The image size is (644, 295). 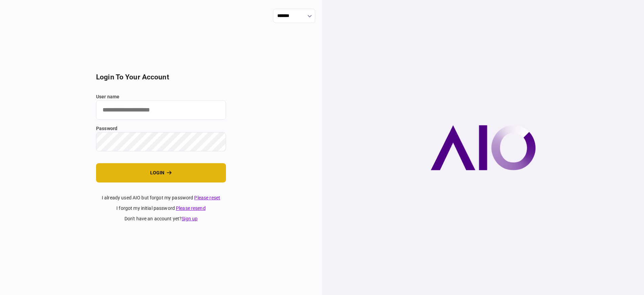 I want to click on input: user name, so click(x=161, y=110).